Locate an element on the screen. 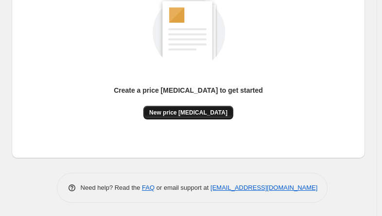 This screenshot has height=216, width=382. span: Need help? Read the is located at coordinates (111, 187).